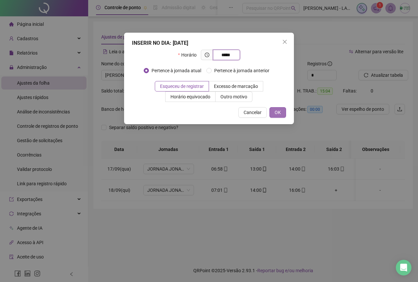 The height and width of the screenshot is (282, 418). Describe the element at coordinates (285, 42) in the screenshot. I see `button: Close` at that location.